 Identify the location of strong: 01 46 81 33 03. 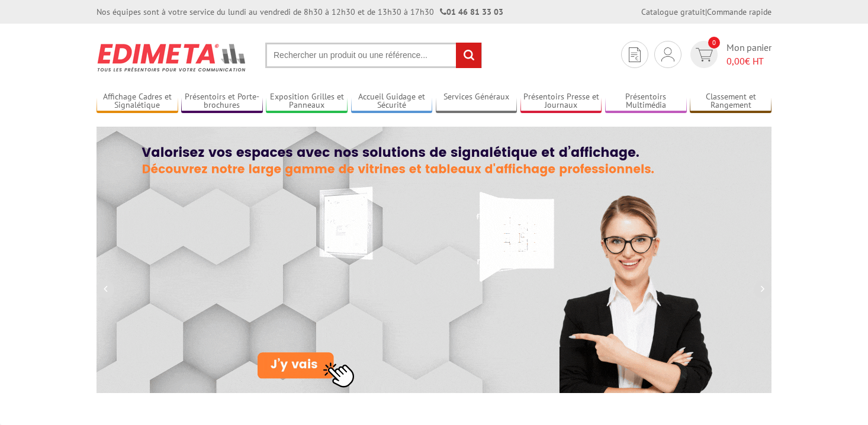
(471, 12).